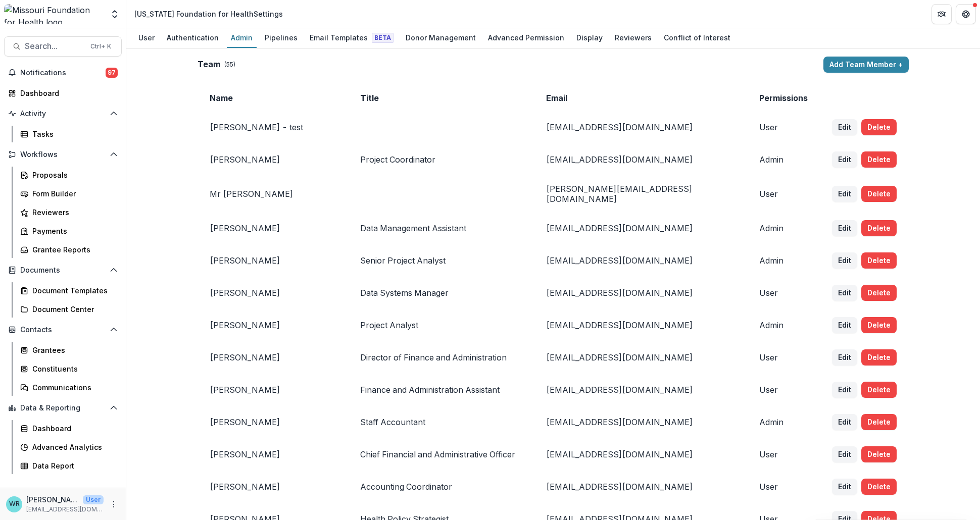 This screenshot has width=980, height=520. What do you see at coordinates (68, 349) in the screenshot?
I see `a: Grantees` at bounding box center [68, 349].